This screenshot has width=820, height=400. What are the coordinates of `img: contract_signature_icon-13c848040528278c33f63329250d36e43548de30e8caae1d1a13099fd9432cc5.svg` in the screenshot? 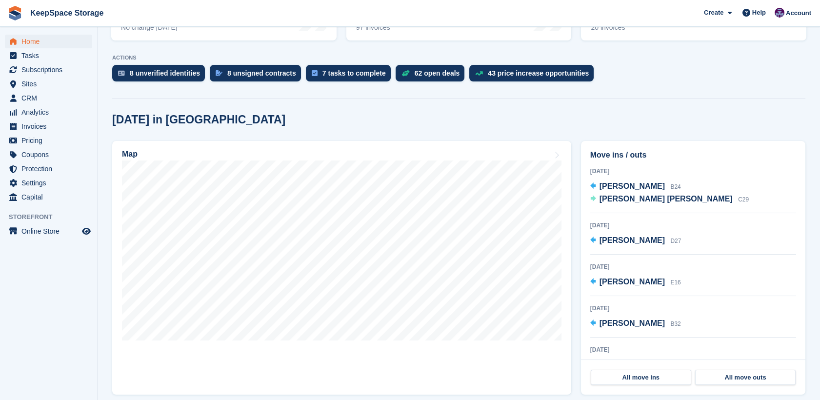 It's located at (219, 73).